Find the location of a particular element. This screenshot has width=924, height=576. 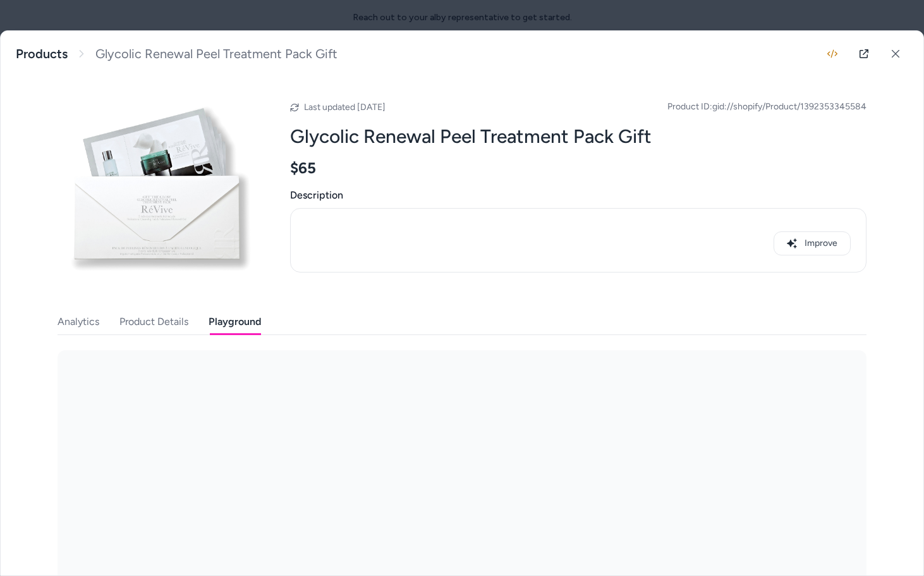

span: Glycolic Renewal Peel Treatment Pack Gift is located at coordinates (216, 53).